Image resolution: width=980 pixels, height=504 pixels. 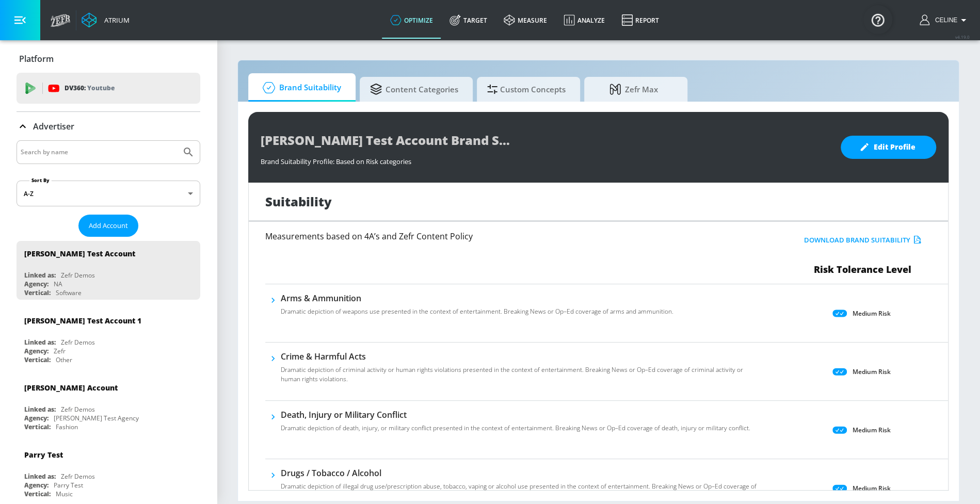 What do you see at coordinates (863, 240) in the screenshot?
I see `button: Download Brand Suitability` at bounding box center [863, 240].